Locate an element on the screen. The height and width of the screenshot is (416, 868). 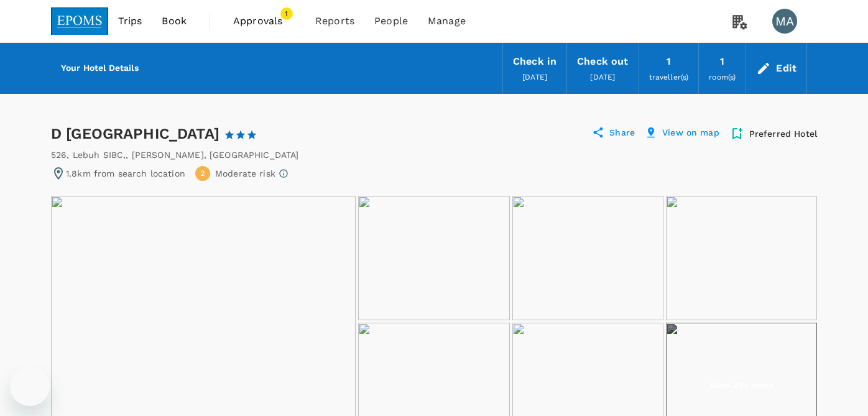
span: Book is located at coordinates (174, 21).